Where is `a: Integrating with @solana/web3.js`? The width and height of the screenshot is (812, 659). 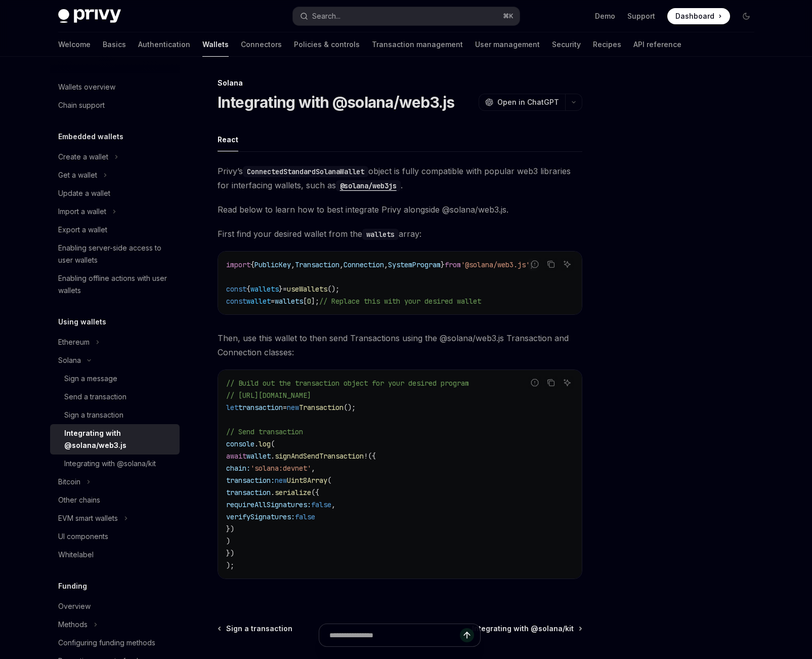
a: Integrating with @solana/web3.js is located at coordinates (115, 440).